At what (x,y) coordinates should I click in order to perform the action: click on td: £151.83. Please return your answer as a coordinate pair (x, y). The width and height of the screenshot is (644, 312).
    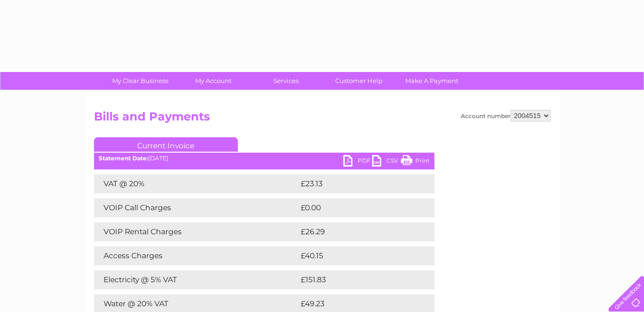
    Looking at the image, I should click on (357, 280).